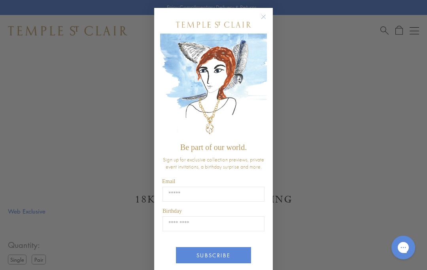 The width and height of the screenshot is (427, 270). Describe the element at coordinates (16, 15) in the screenshot. I see `button: Open gorgias live chat` at that location.